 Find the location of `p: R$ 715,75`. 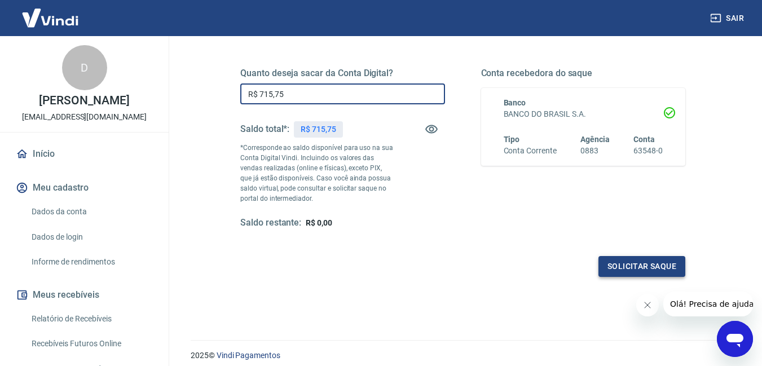

p: R$ 715,75 is located at coordinates (318, 129).